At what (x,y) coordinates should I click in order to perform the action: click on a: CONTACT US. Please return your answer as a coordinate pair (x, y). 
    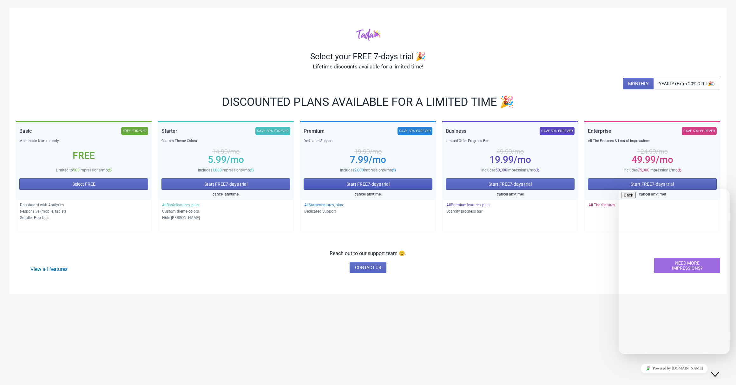
    Looking at the image, I should click on (368, 268).